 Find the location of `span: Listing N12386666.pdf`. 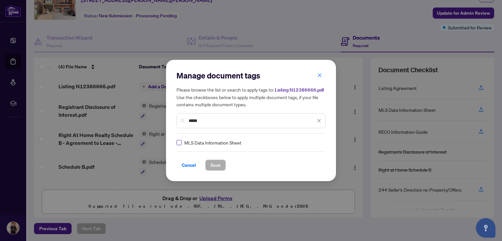

span: Listing N12386666.pdf is located at coordinates (299, 90).